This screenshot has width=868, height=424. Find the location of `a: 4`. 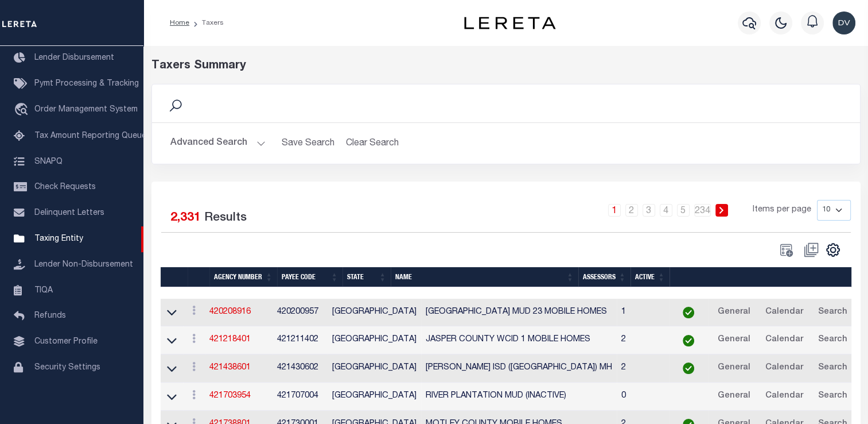

a: 4 is located at coordinates (666, 210).